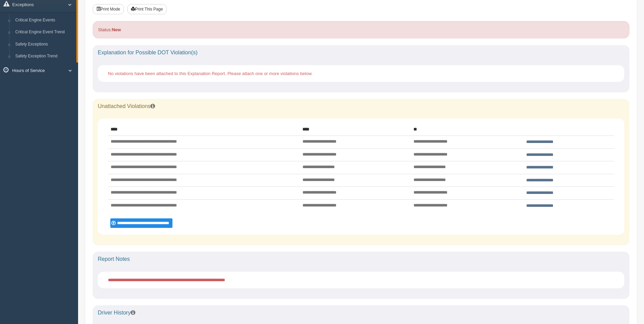 This screenshot has height=324, width=644. Describe the element at coordinates (44, 20) in the screenshot. I see `a: Critical Engine Events` at that location.